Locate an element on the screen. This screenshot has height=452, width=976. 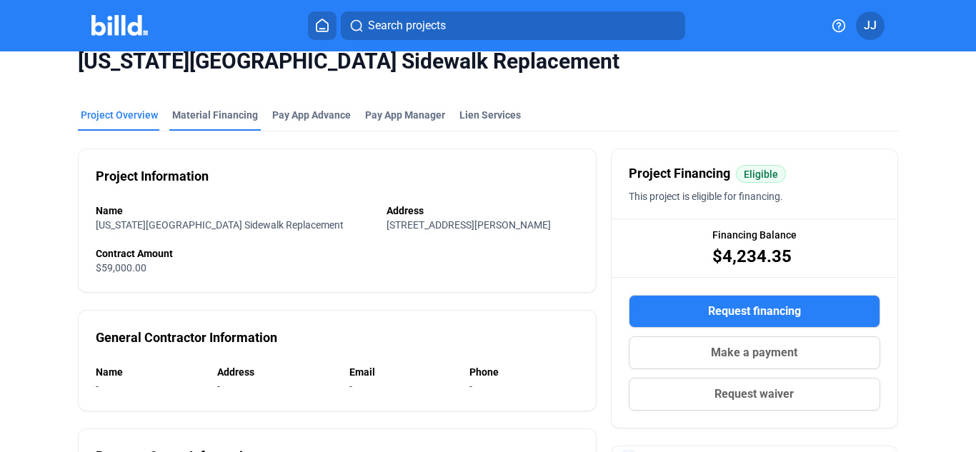
div: Email is located at coordinates (402, 372).